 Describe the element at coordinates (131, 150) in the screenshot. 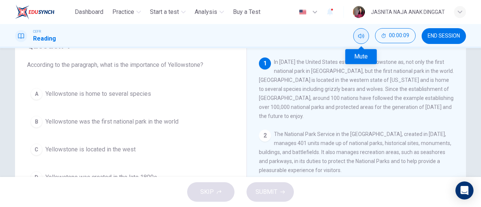

I see `button: CYellowstone is located in the west` at that location.